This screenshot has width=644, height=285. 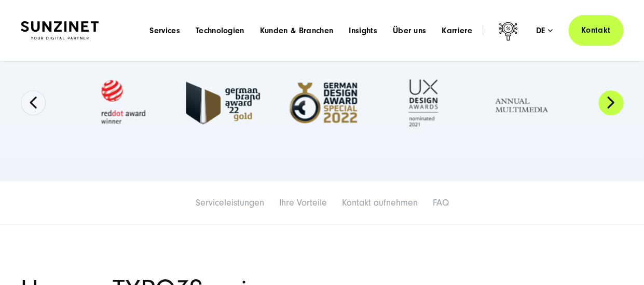 I want to click on img: german-brand-award-gold-badge, so click(x=223, y=103).